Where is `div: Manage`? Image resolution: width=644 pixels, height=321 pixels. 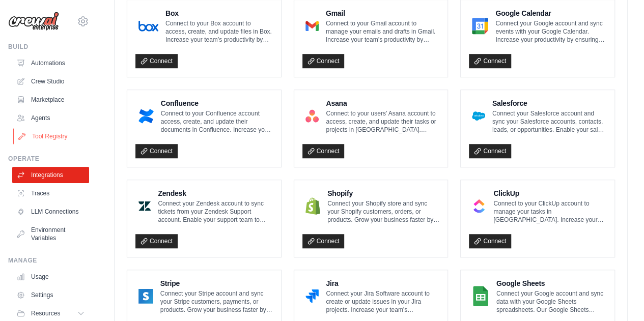
div: Manage is located at coordinates (48, 261).